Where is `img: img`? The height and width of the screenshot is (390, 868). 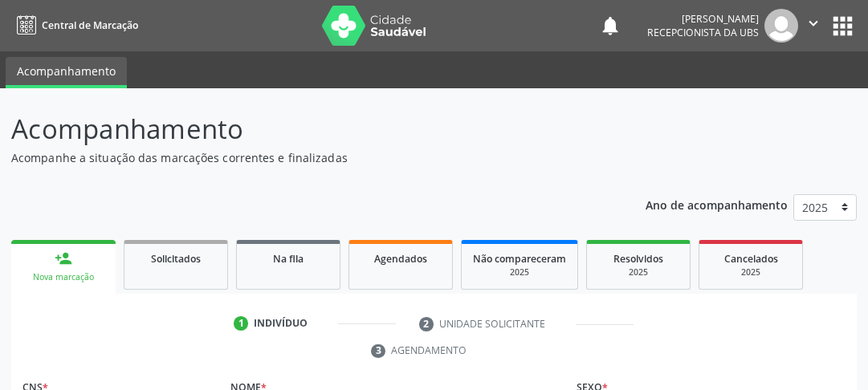
img: img is located at coordinates (781, 26).